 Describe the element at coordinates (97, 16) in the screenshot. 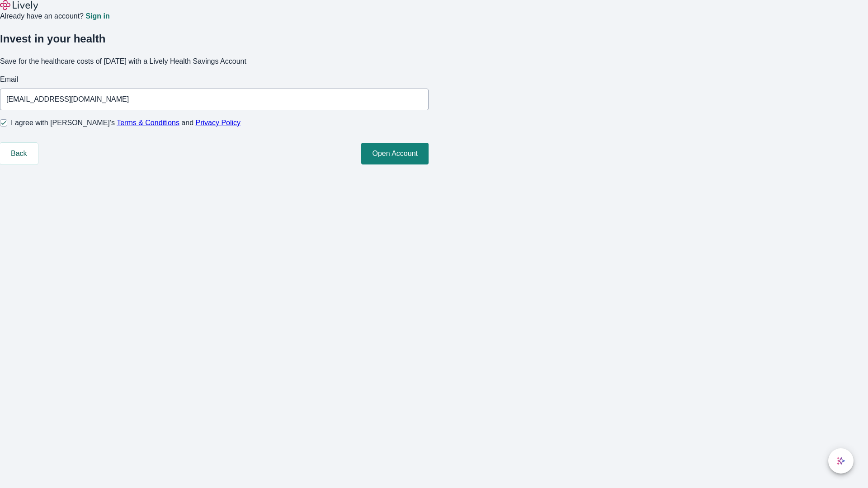

I see `a: Sign in` at that location.